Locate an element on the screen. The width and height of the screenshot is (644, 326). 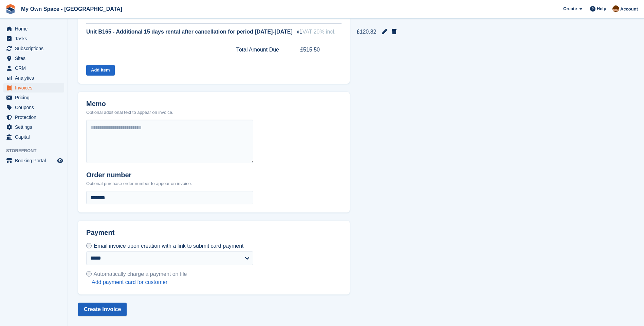
span: Home is located at coordinates (35, 29).